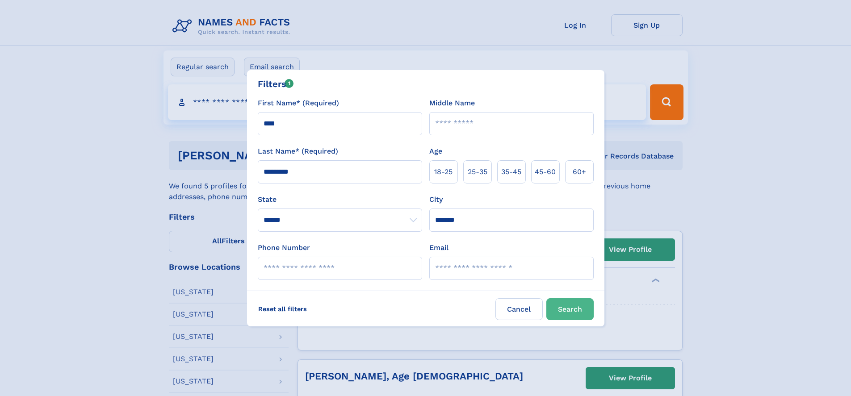  I want to click on label: Reset all filters, so click(282, 309).